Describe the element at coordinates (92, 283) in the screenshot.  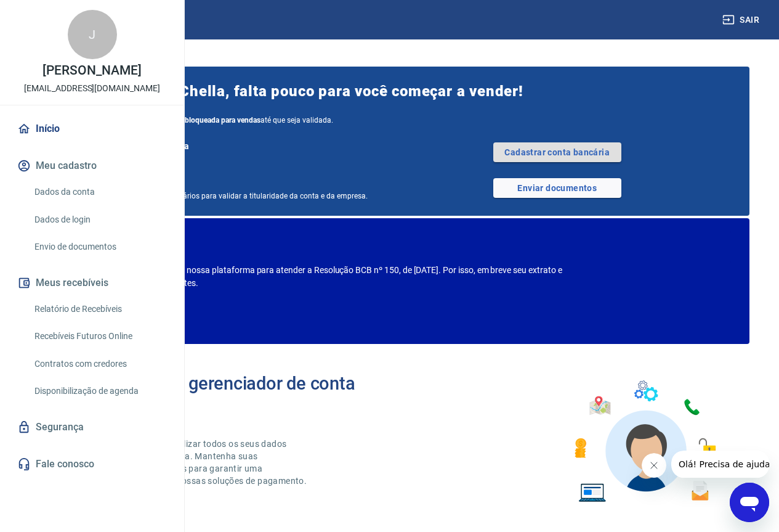
I see `button: Meus recebíveis` at that location.